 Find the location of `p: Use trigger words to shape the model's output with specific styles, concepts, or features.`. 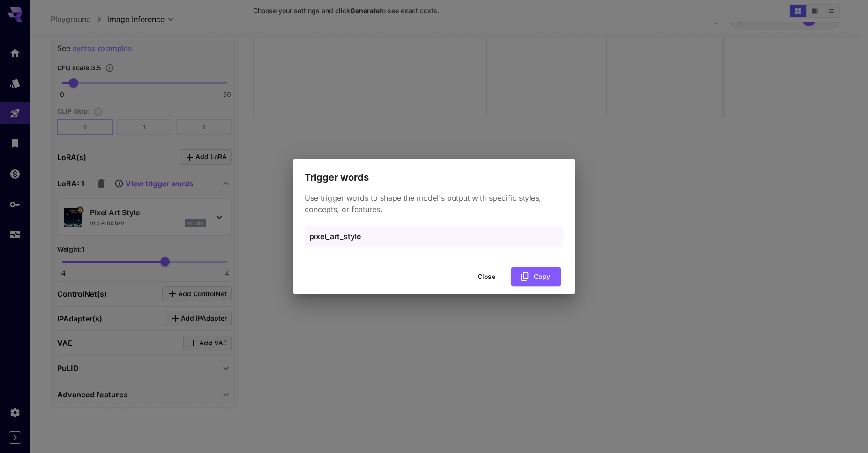

p: Use trigger words to shape the model's output with specific styles, concepts, or features. is located at coordinates (434, 204).